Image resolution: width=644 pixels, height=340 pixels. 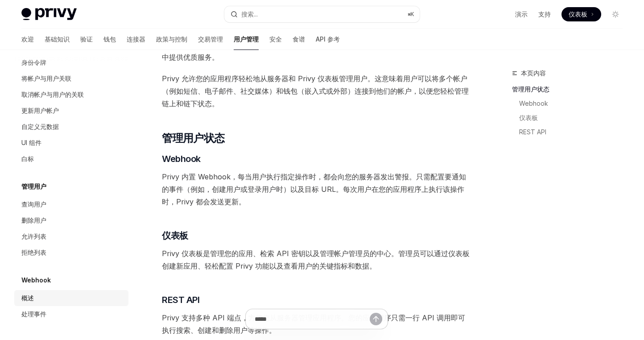 What do you see at coordinates (71, 205) in the screenshot?
I see `a: 查询用户` at bounding box center [71, 205].